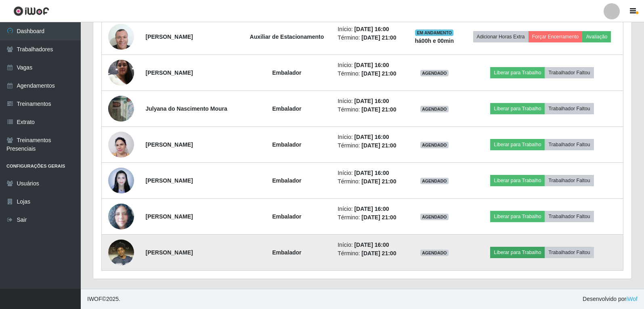 The image size is (644, 309). I want to click on img: CoreUI Logo, so click(31, 11).